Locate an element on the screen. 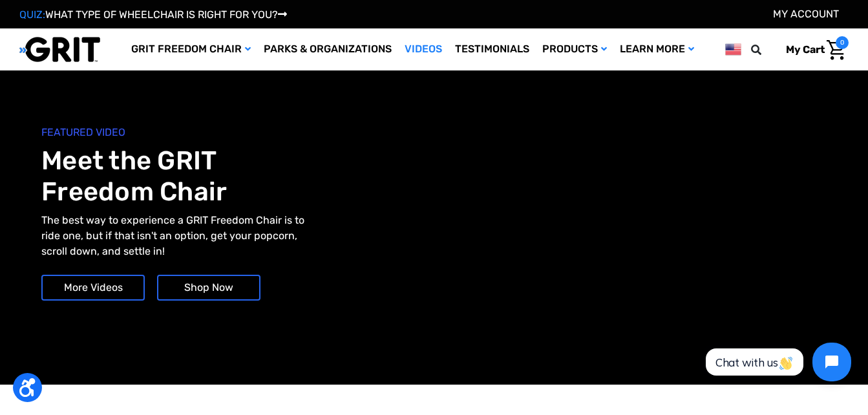 Image resolution: width=868 pixels, height=415 pixels. a: Account is located at coordinates (806, 14).